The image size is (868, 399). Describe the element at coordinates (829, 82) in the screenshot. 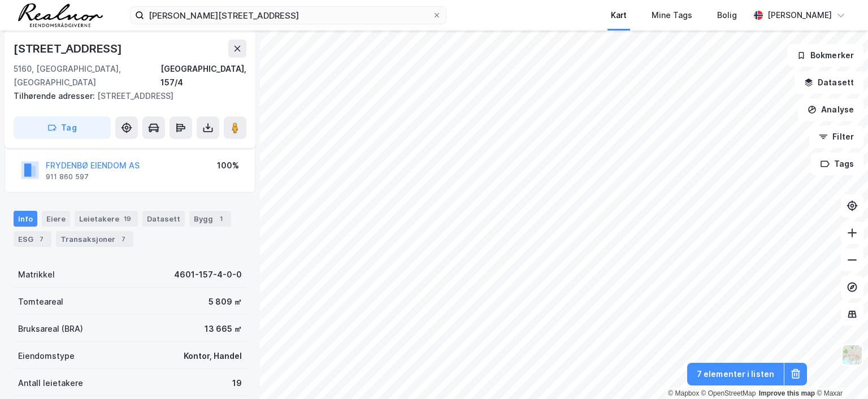

I see `button: Datasett` at that location.